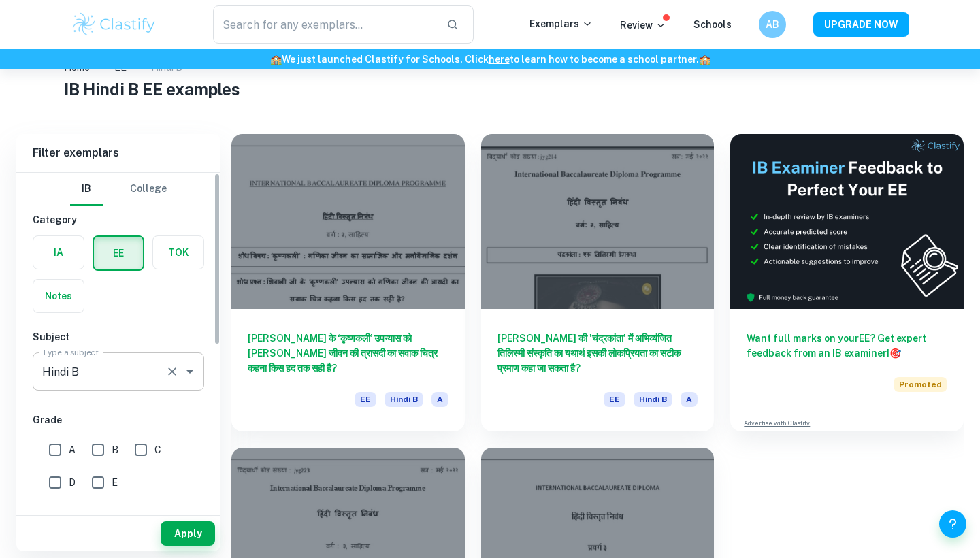 Image resolution: width=980 pixels, height=558 pixels. I want to click on span: B, so click(115, 450).